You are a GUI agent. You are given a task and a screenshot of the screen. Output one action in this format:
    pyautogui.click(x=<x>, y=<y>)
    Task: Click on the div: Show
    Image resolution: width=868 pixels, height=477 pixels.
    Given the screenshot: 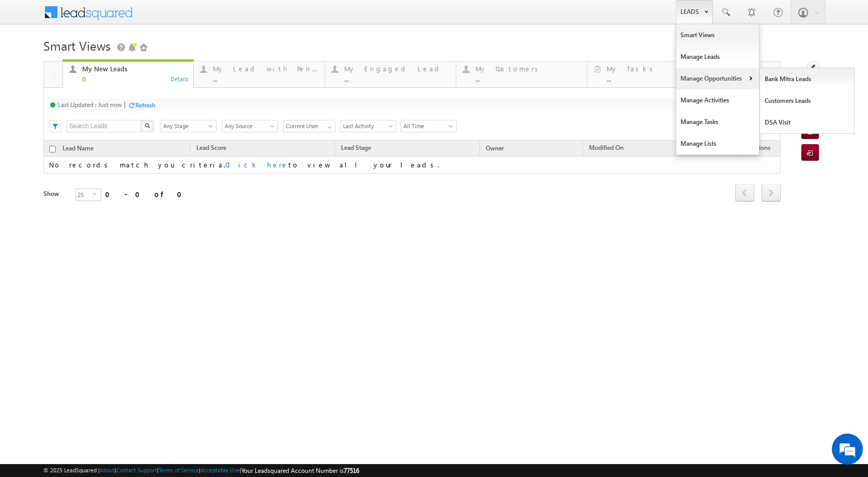 What is the action you would take?
    pyautogui.click(x=55, y=194)
    